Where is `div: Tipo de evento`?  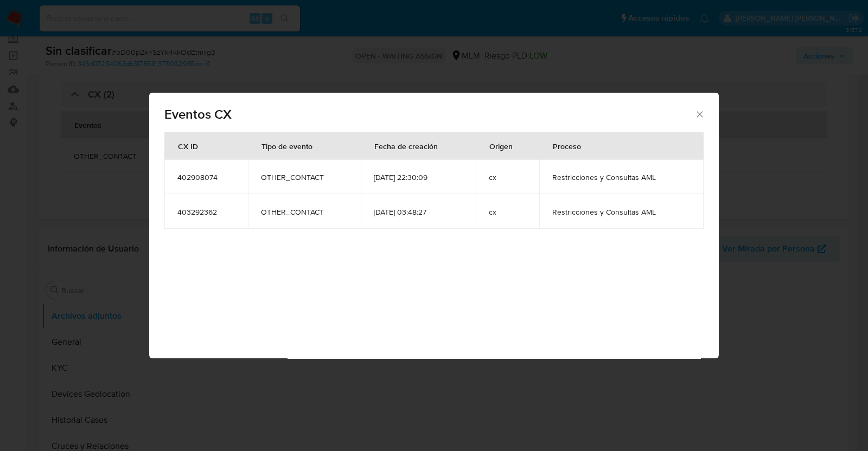 div: Tipo de evento is located at coordinates (287, 146).